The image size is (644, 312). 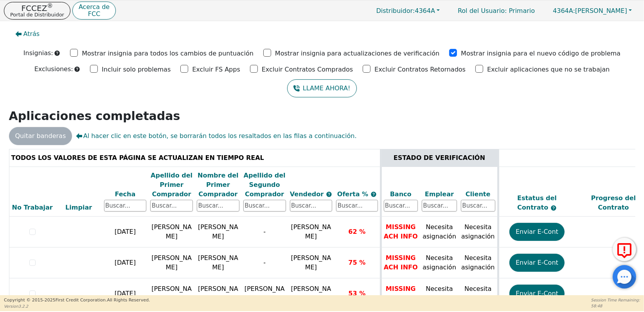 What do you see at coordinates (537, 202) in the screenshot?
I see `span: Estatus del Contrato` at bounding box center [537, 202].